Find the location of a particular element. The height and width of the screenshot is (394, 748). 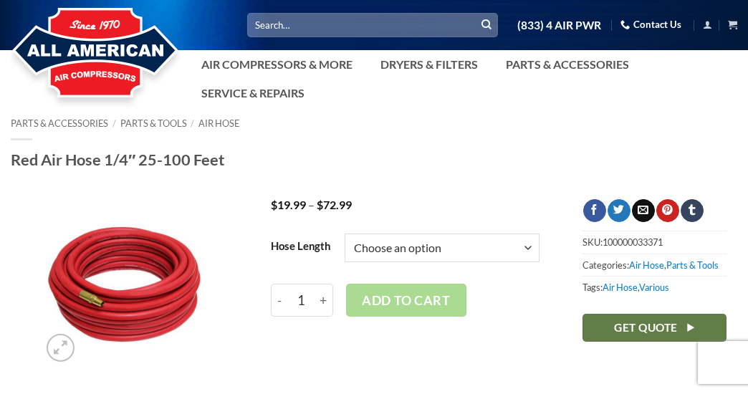

a: Share on Tumblr is located at coordinates (692, 211).